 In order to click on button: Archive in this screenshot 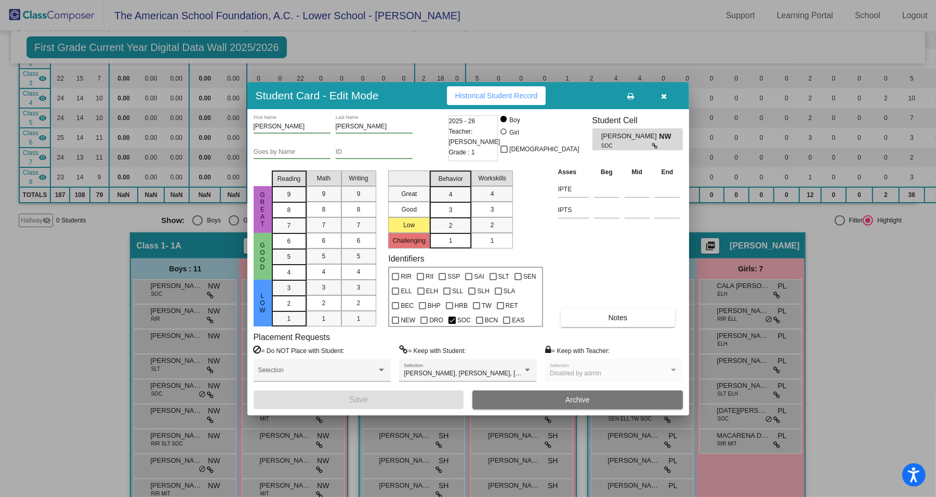, I will do `click(577, 399)`.